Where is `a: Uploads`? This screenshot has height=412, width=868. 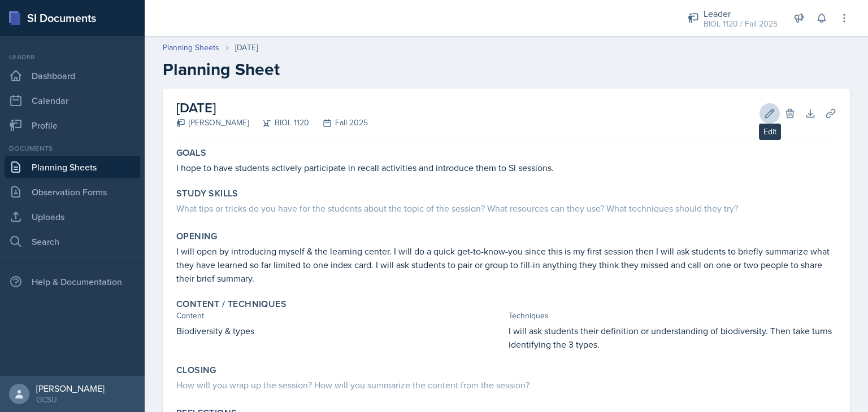 a: Uploads is located at coordinates (72, 216).